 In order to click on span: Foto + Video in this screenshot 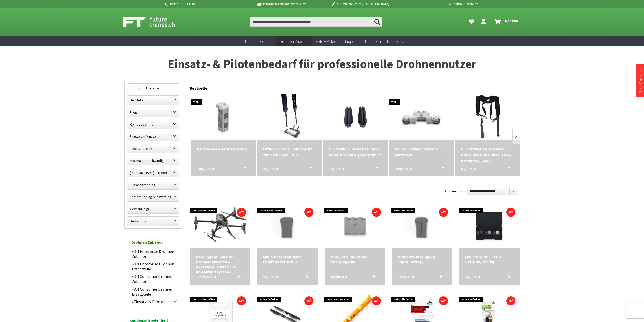, I will do `click(326, 41)`.